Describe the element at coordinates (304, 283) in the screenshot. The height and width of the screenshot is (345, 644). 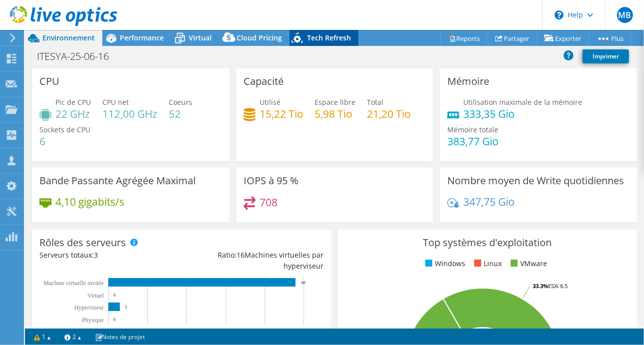
I see `text: 48` at that location.